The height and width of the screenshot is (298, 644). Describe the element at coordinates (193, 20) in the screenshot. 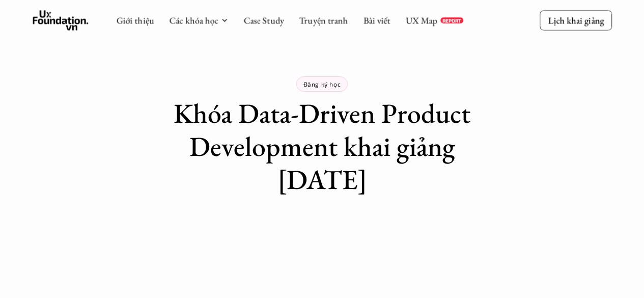

I see `a: Các khóa học` at that location.